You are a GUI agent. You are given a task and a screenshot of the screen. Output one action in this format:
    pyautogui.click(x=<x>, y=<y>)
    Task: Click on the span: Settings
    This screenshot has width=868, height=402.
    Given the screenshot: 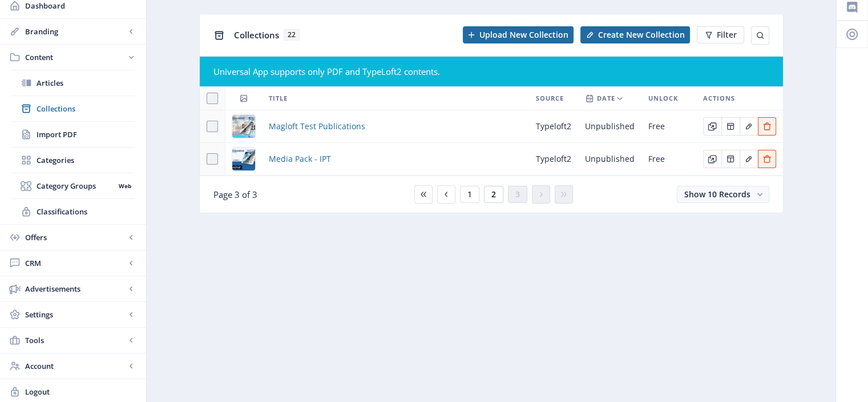 What is the action you would take?
    pyautogui.click(x=75, y=314)
    